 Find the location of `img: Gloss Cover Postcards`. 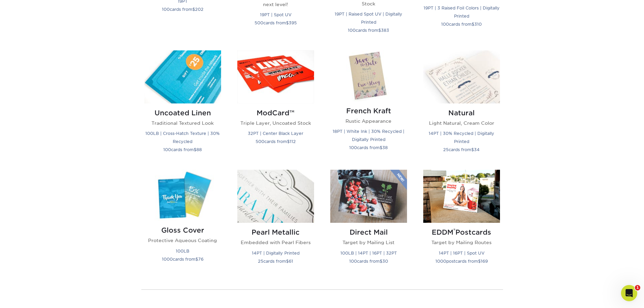

img: Gloss Cover Postcards is located at coordinates (182, 195).